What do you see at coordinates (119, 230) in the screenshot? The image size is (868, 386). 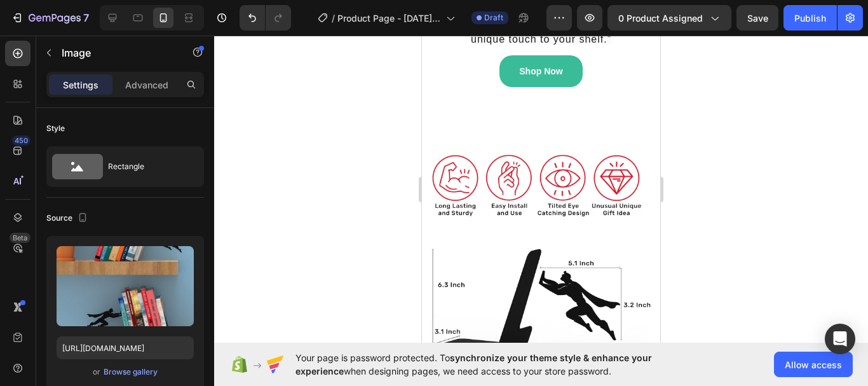 I see `img: gempages_581799805664101091-33e89528-1b62-4753-a343-0813bcfd44fd.jpg` at bounding box center [119, 230].